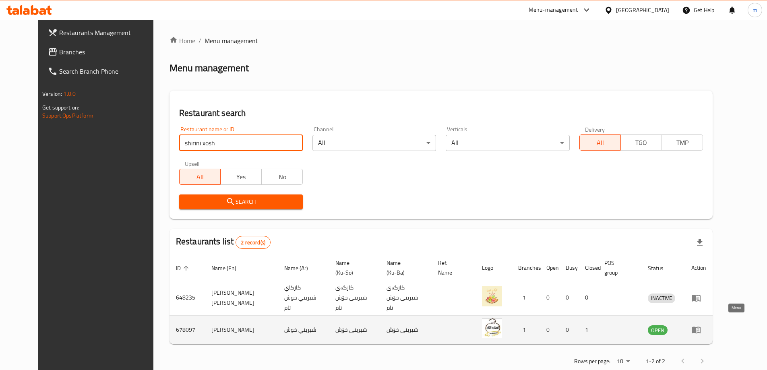  Describe the element at coordinates (452, 268) in the screenshot. I see `span: Ref. Name` at that location.